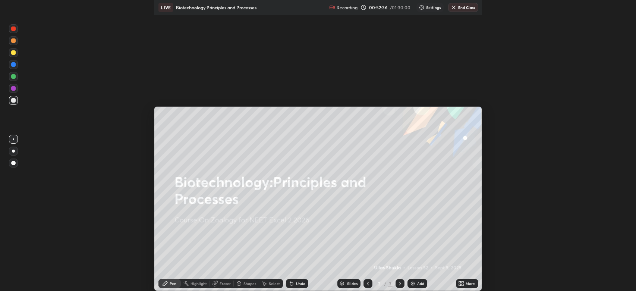 This screenshot has height=291, width=636. What do you see at coordinates (216, 7) in the screenshot?
I see `p: Biotechnology:Principles and Processes` at bounding box center [216, 7].